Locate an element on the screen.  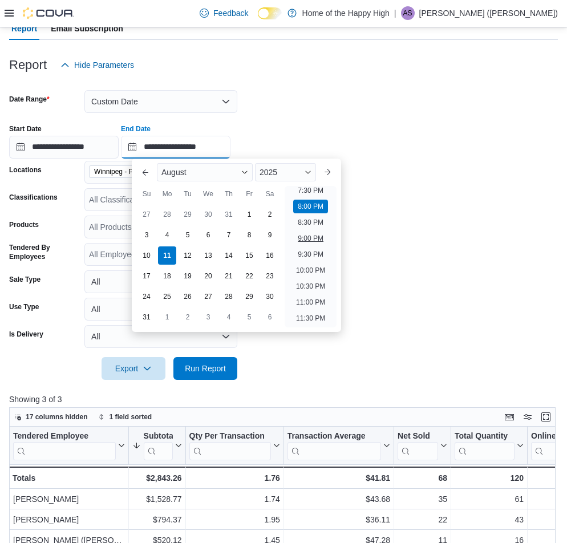
div: day-15 is located at coordinates (249, 256).